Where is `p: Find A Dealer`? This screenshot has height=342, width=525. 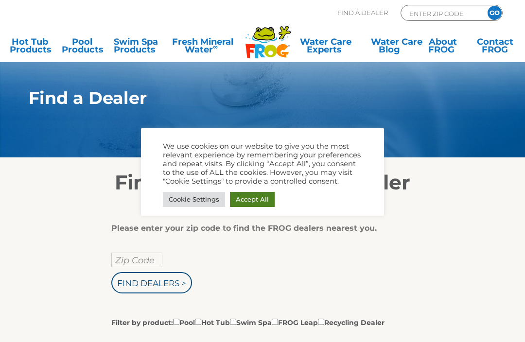 p: Find A Dealer is located at coordinates (362, 13).